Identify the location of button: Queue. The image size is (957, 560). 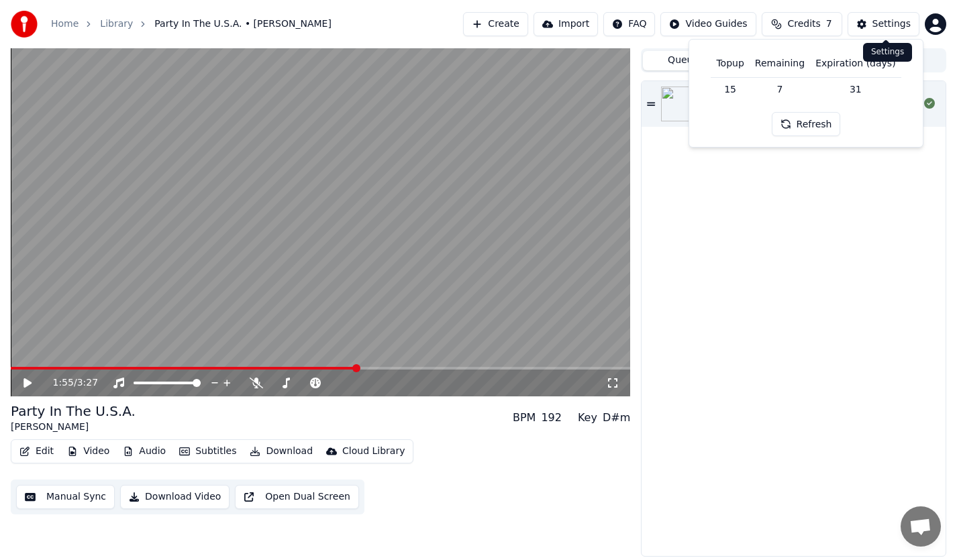
(693, 61).